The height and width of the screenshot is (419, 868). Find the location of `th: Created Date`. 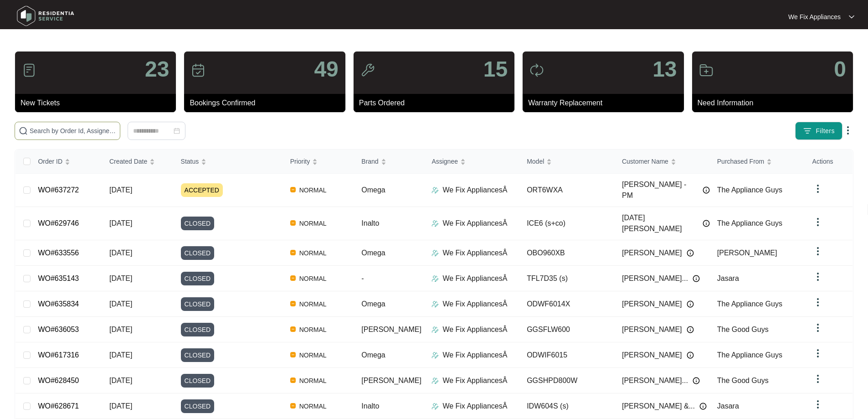

th: Created Date is located at coordinates (138, 161).